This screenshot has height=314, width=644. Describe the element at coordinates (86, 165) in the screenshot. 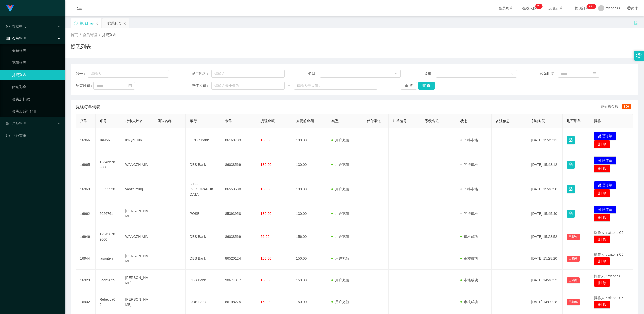

I see `td: 16965` at that location.